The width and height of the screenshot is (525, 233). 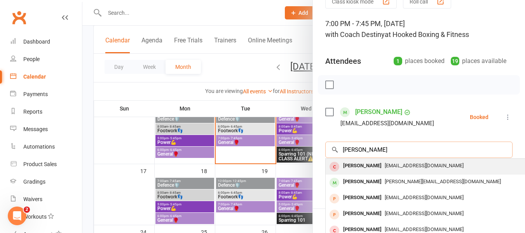 I want to click on input: Search to add attendees, so click(x=419, y=150).